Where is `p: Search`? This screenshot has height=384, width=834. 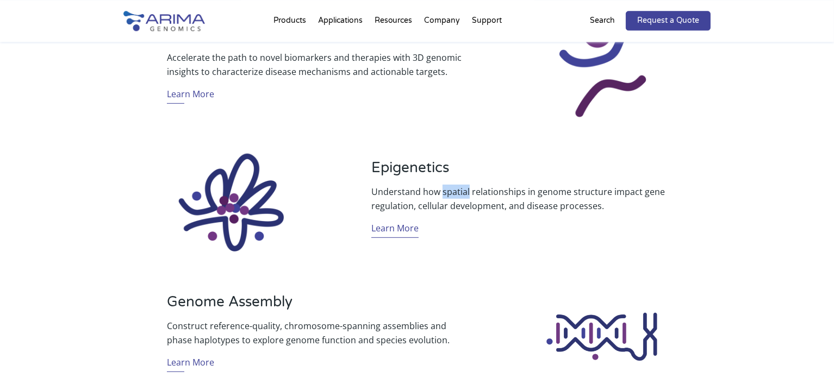
p: Search is located at coordinates (602, 21).